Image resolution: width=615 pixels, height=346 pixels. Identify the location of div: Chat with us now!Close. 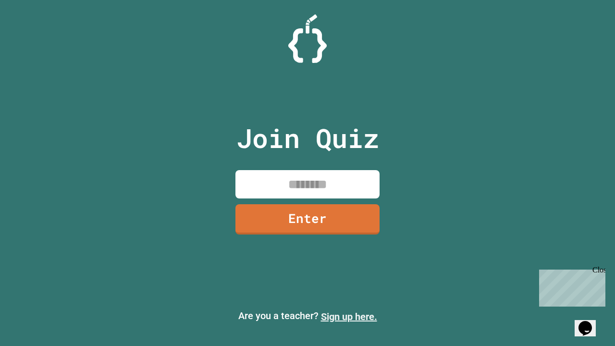
(35, 32).